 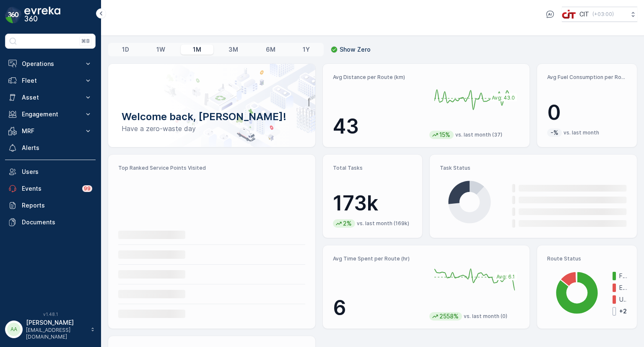 What do you see at coordinates (449, 316) in the screenshot?
I see `p: 2558%` at bounding box center [449, 316].